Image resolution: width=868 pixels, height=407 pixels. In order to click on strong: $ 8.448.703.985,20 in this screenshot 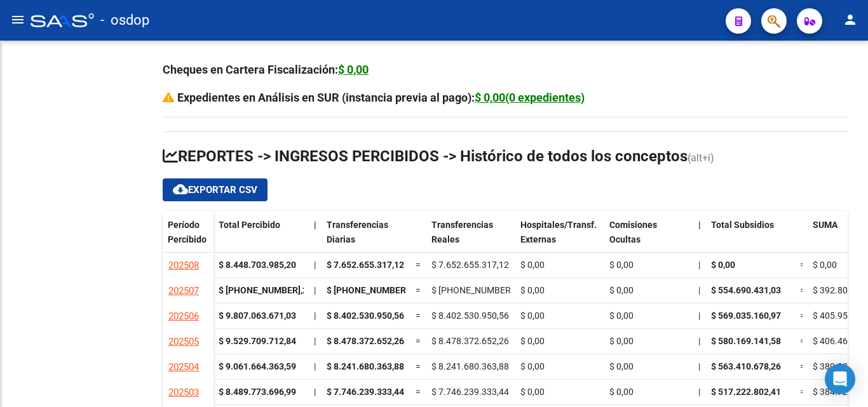, I will do `click(257, 265)`.